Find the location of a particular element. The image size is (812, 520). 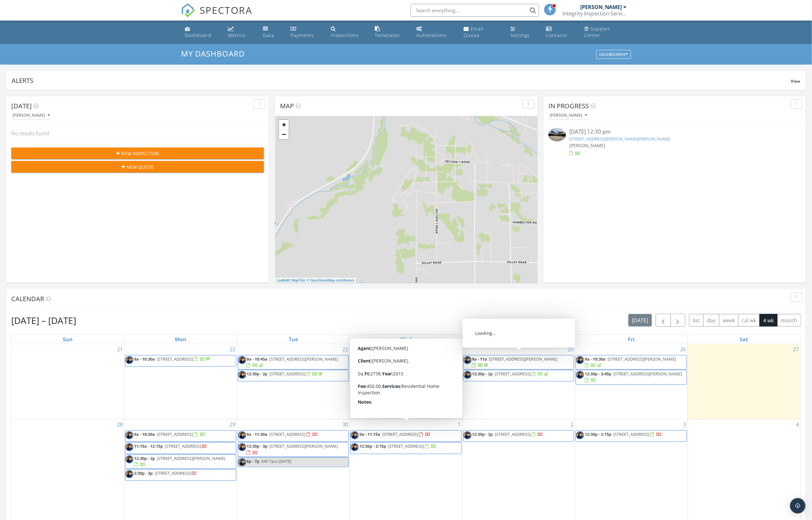

span: 9a - 11a is located at coordinates (479, 359).